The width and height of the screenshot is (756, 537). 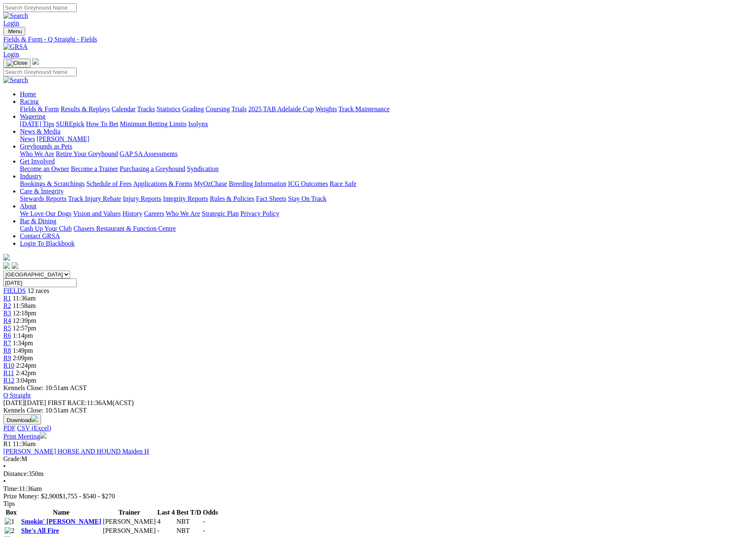 What do you see at coordinates (14, 291) in the screenshot?
I see `span: FIELDS` at bounding box center [14, 291].